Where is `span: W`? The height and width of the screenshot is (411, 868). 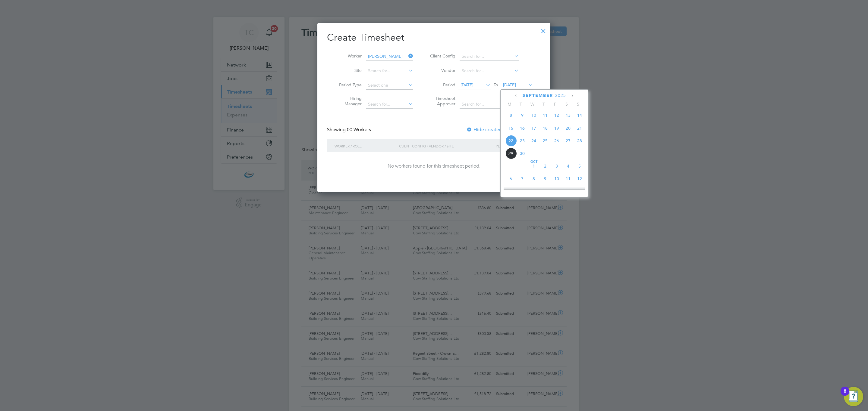 span: W is located at coordinates (533, 104).